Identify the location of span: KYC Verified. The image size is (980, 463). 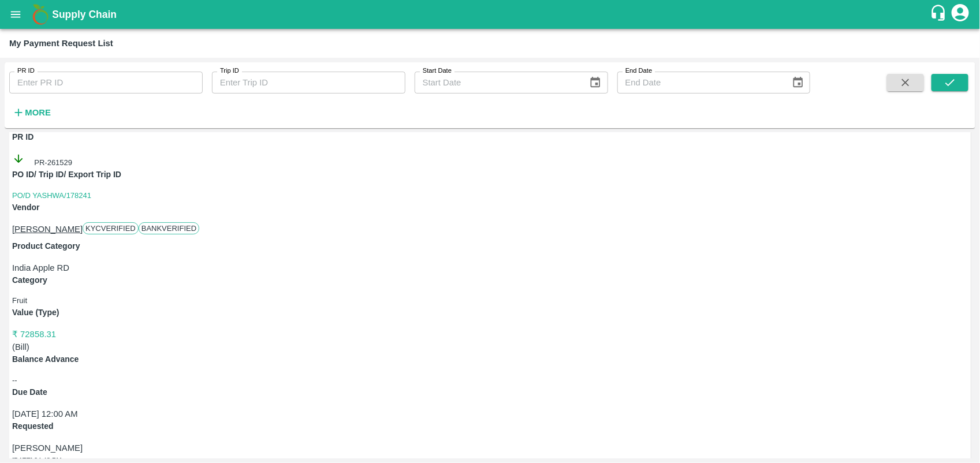
(110, 228).